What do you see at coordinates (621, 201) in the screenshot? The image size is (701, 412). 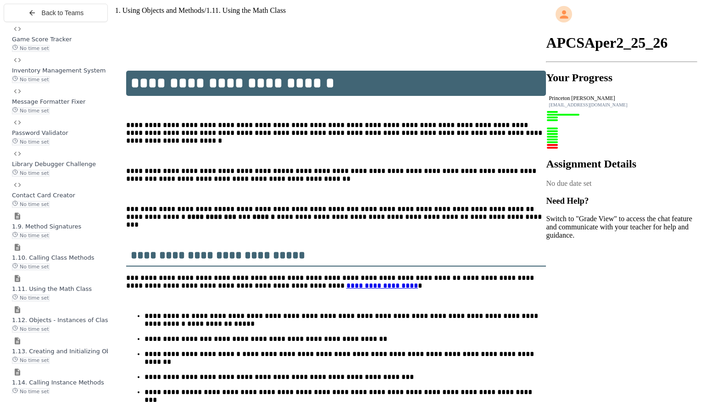 I see `h3: Need Help?` at bounding box center [621, 201].